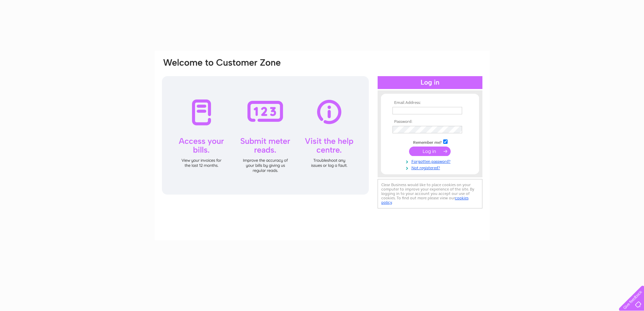 The image size is (644, 311). I want to click on th: Password:, so click(430, 122).